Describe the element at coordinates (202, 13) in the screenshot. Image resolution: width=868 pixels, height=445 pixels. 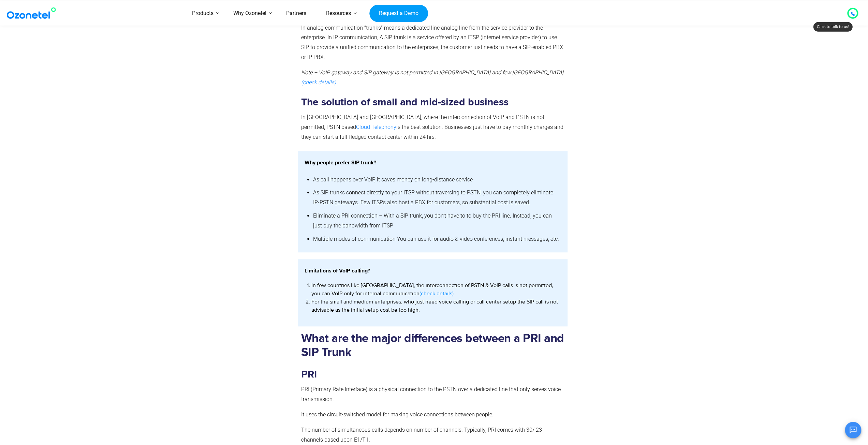
I see `a: Products` at that location.